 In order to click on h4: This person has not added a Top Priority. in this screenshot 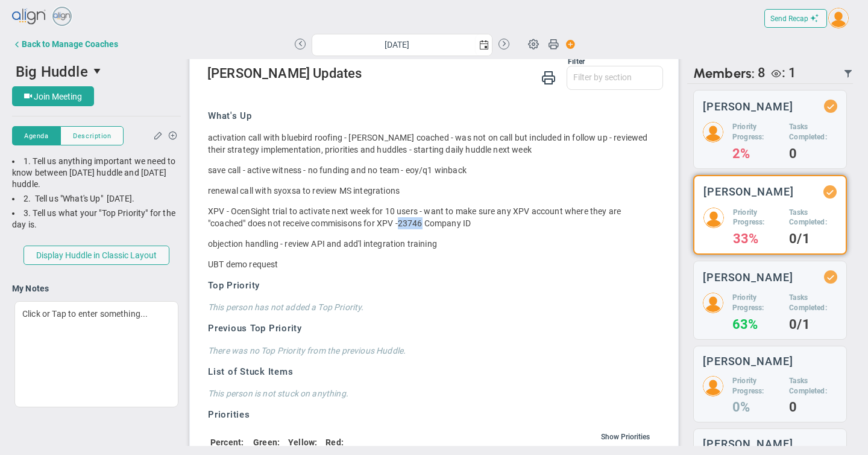, I will do `click(431, 307)`.